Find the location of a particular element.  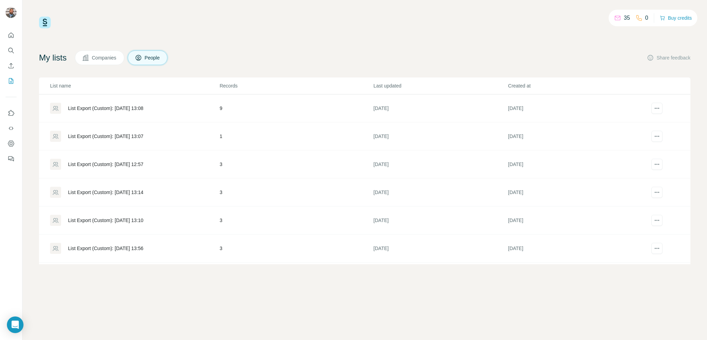

button: Share feedback is located at coordinates (669, 58).